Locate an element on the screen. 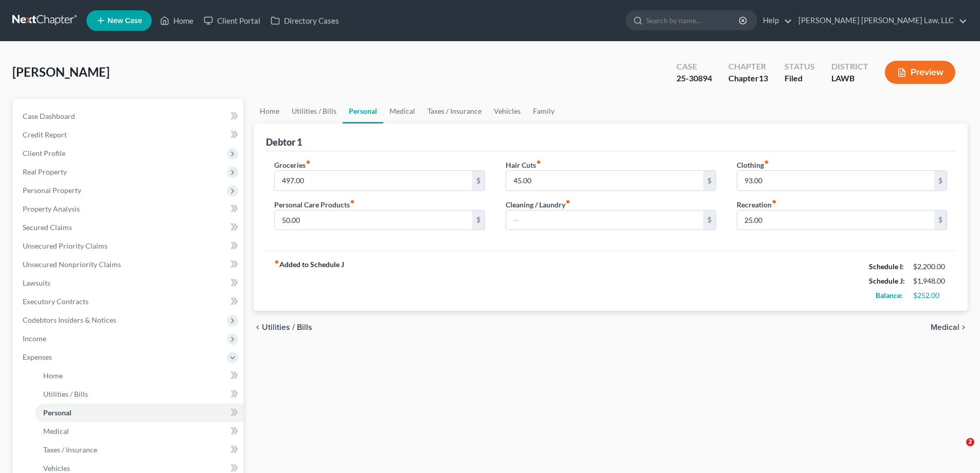  div: Filed is located at coordinates (799, 78).